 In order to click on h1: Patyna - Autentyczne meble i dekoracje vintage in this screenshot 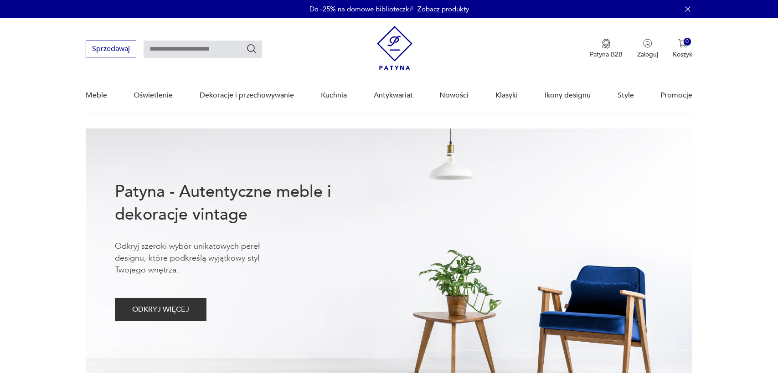, I will do `click(238, 203)`.